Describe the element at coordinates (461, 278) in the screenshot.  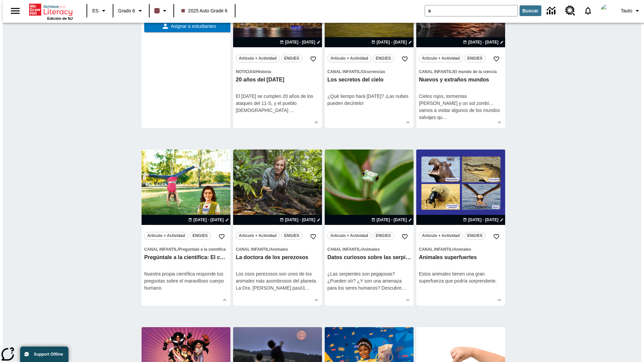
I see `div: Estos animales tienen una gran superfuerza que podría sorprenderte.` at that location.